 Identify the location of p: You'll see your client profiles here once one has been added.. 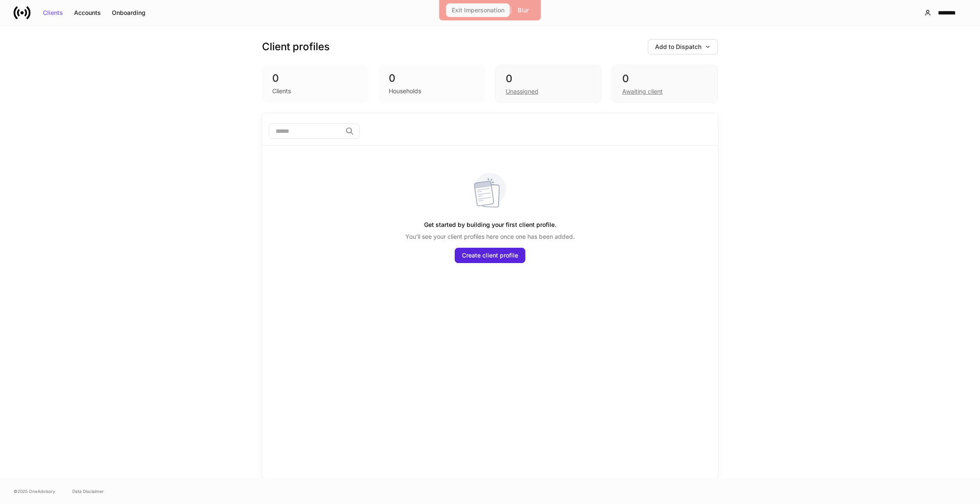
(490, 236).